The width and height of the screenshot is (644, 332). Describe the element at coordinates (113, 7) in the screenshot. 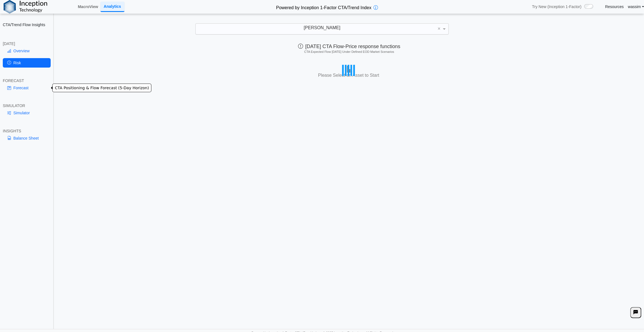

I see `a: Analytics` at that location.